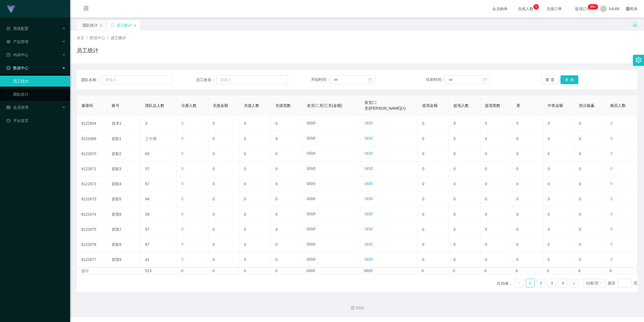 The image size is (644, 322). I want to click on font: 碧影2, so click(116, 154).